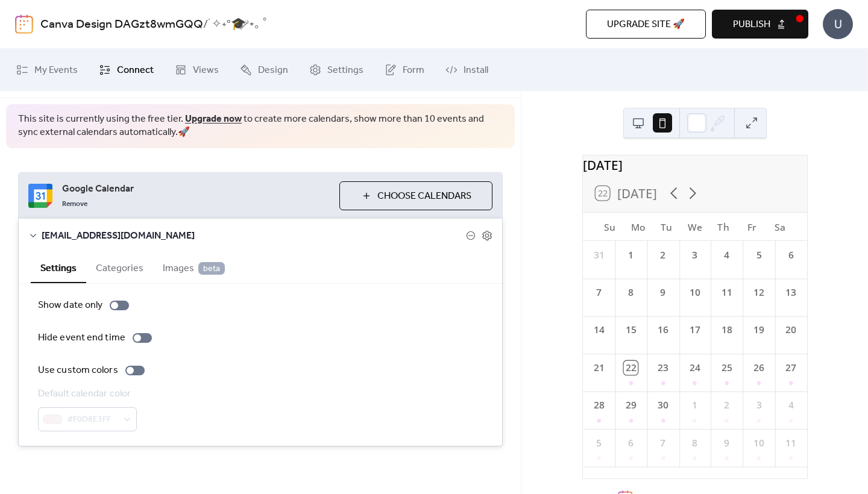 The image size is (868, 494). What do you see at coordinates (345, 70) in the screenshot?
I see `span: Settings` at bounding box center [345, 70].